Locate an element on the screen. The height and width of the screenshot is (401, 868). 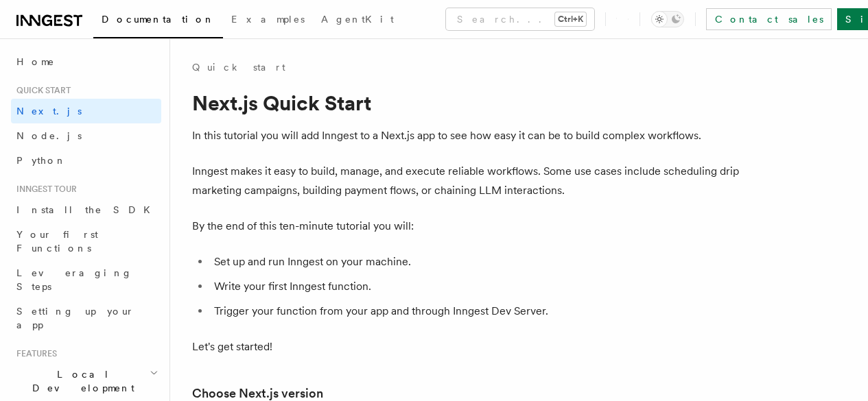
span: Install the SDK is located at coordinates (87, 210).